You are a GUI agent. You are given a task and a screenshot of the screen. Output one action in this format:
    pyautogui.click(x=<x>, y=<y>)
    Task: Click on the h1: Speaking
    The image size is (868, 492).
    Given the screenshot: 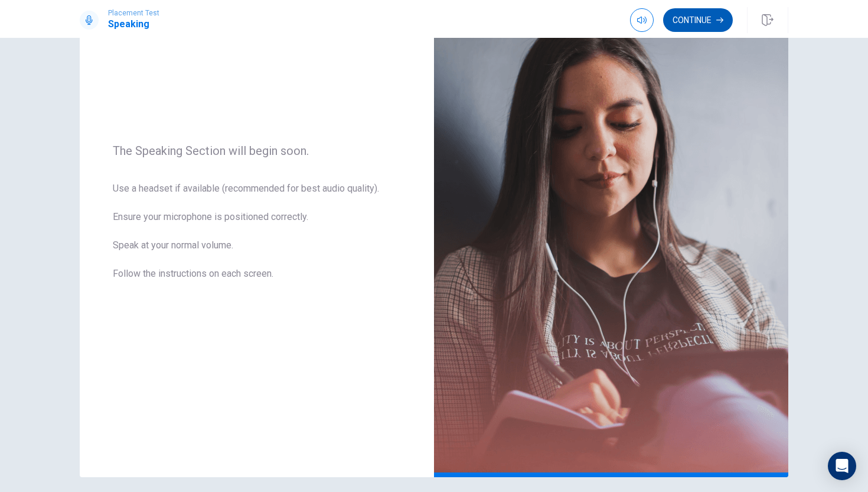 What is the action you would take?
    pyautogui.click(x=133, y=24)
    